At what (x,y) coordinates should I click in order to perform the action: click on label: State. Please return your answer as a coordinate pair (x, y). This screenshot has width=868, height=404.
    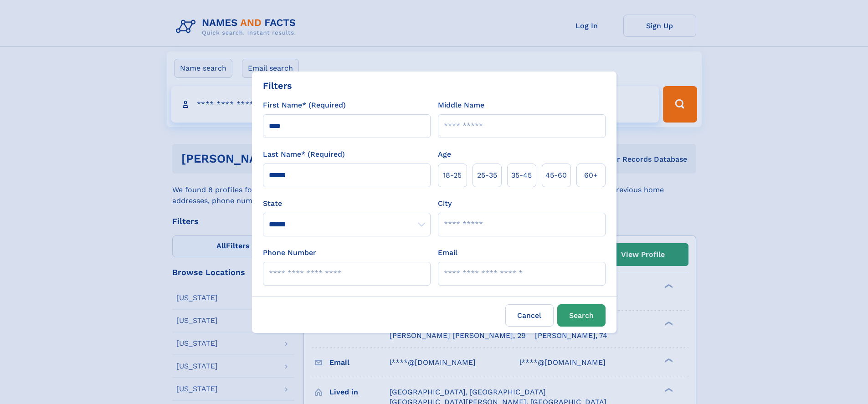
    Looking at the image, I should click on (346, 204).